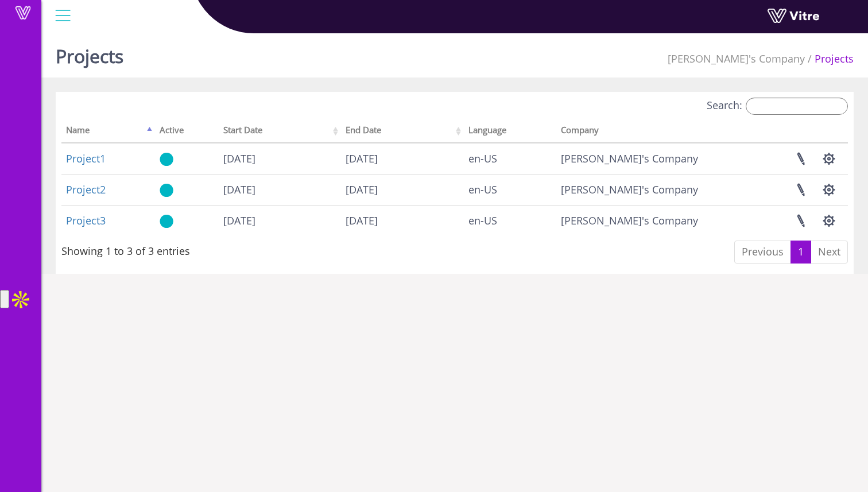  What do you see at coordinates (639, 132) in the screenshot?
I see `th: Company` at bounding box center [639, 132].